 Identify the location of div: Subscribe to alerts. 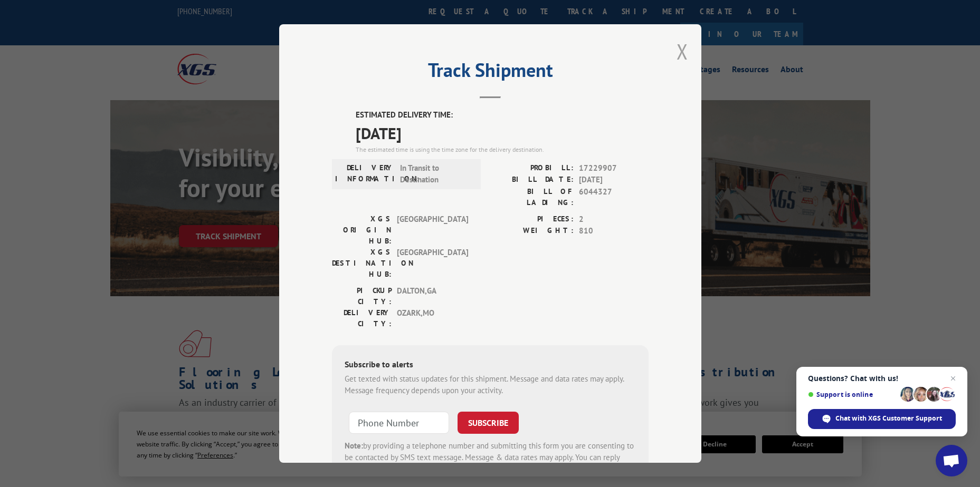
(490, 365).